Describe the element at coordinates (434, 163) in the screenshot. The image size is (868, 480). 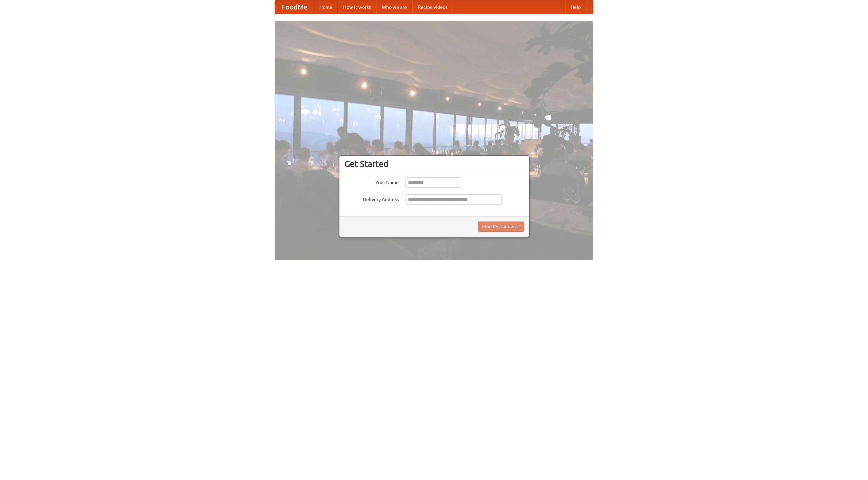
I see `h3: Get Started` at that location.